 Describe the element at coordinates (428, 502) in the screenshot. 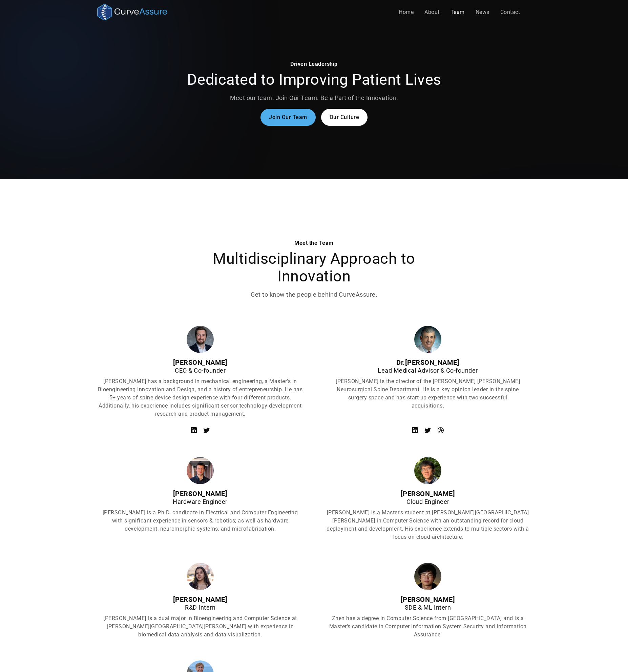

I see `div: Cloud Engineer` at that location.